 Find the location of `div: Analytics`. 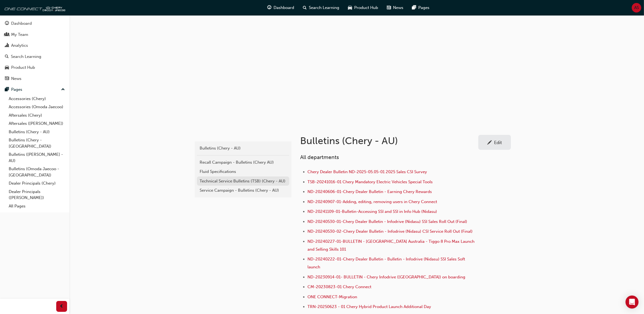

div: Analytics is located at coordinates (20, 45).